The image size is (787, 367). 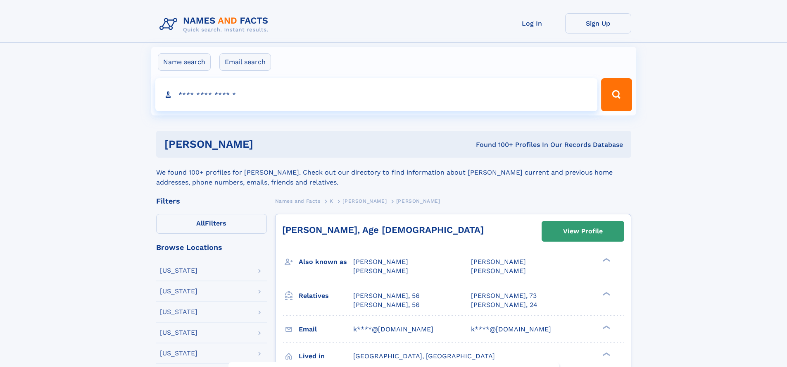 I want to click on span: All, so click(x=200, y=223).